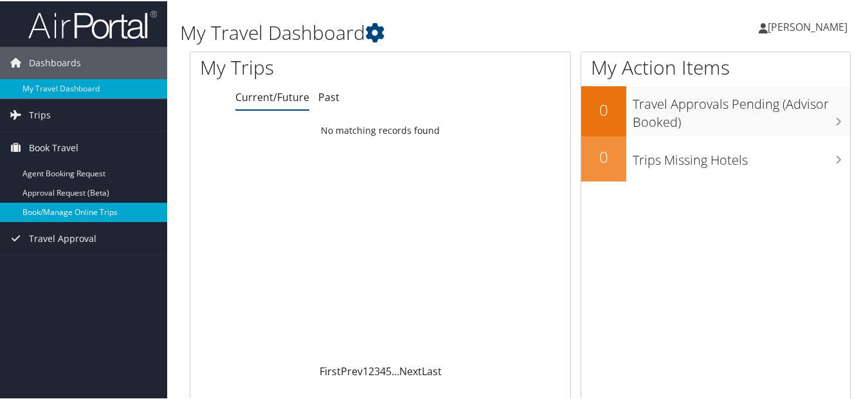  What do you see at coordinates (93, 23) in the screenshot?
I see `img: airportal-logo.png` at bounding box center [93, 23].